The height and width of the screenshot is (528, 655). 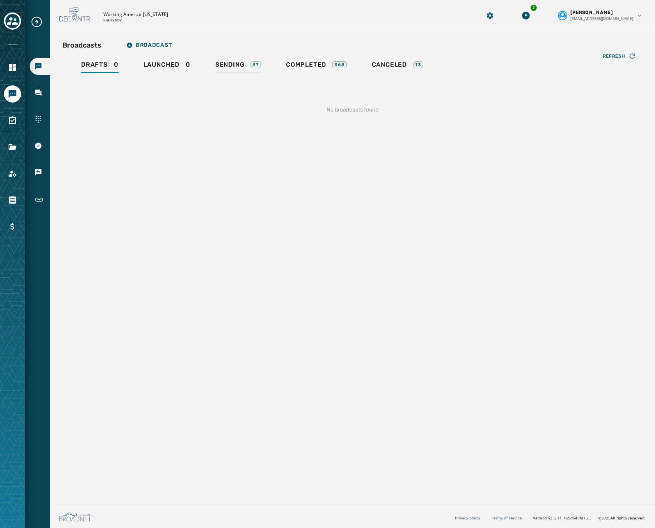 I want to click on a: Navigate to 10DLC Registration, so click(x=40, y=146).